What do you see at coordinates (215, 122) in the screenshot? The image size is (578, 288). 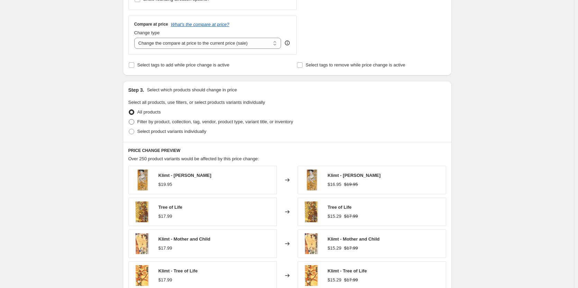 I see `span: Filter by product, collection, tag, vendor, product type, variant title, or inventory` at bounding box center [215, 122].